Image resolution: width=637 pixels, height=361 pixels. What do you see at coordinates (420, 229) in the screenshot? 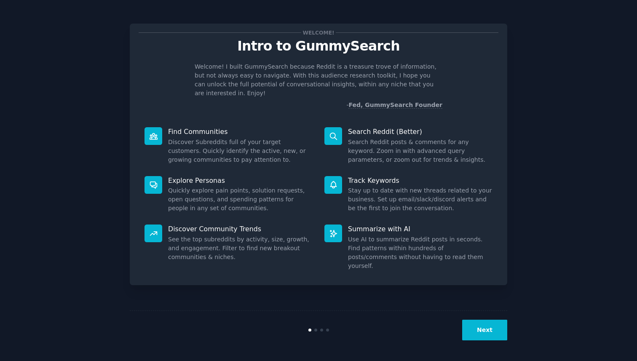
I see `p: Summarize with AI` at bounding box center [420, 229].